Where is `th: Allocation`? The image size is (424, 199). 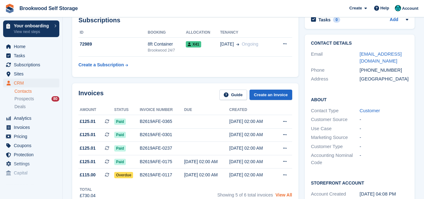
th: Allocation is located at coordinates (203, 33).